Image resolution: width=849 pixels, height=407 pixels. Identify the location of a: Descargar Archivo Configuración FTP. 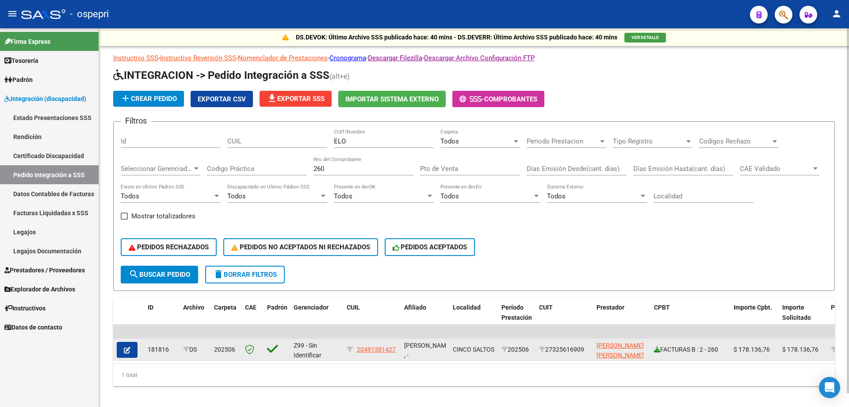
(480, 58).